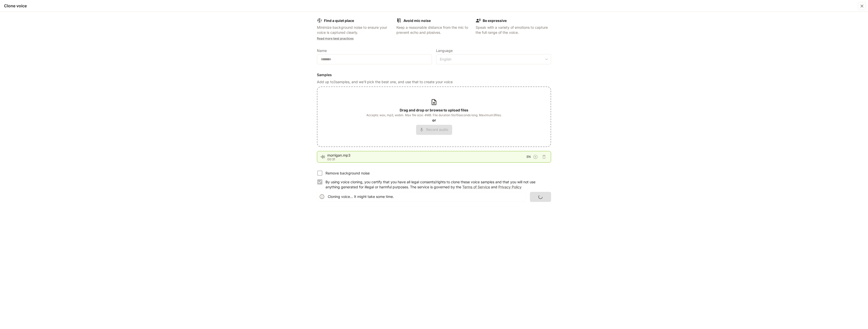 This screenshot has width=868, height=329. What do you see at coordinates (361, 197) in the screenshot?
I see `div: Cloning voice... It might take some time.` at bounding box center [361, 197].